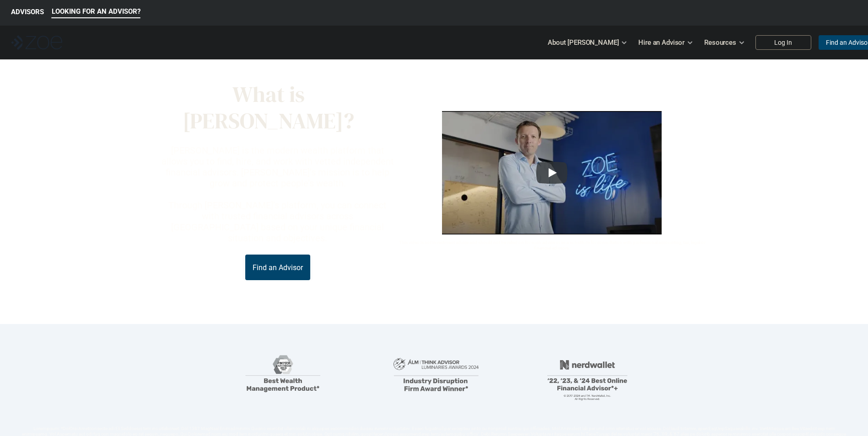 This screenshot has height=436, width=868. Describe the element at coordinates (278, 268) in the screenshot. I see `a: Find an Advisor` at that location.